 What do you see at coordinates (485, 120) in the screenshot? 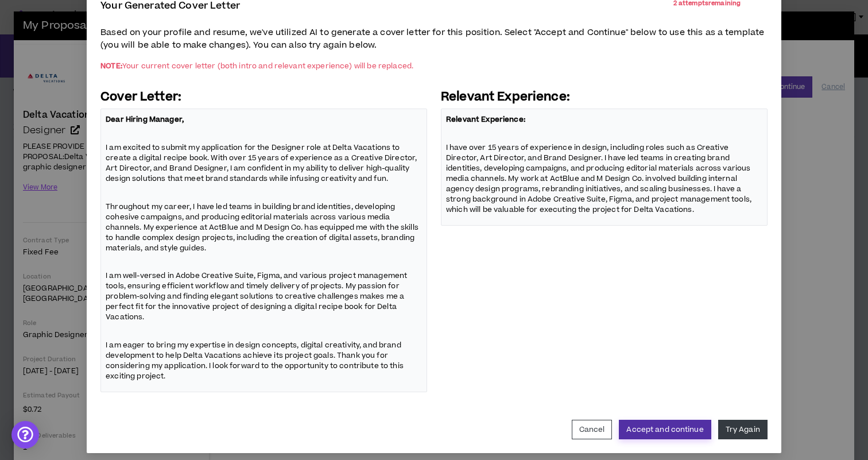
I see `strong: Relevant Experience:` at bounding box center [485, 120].